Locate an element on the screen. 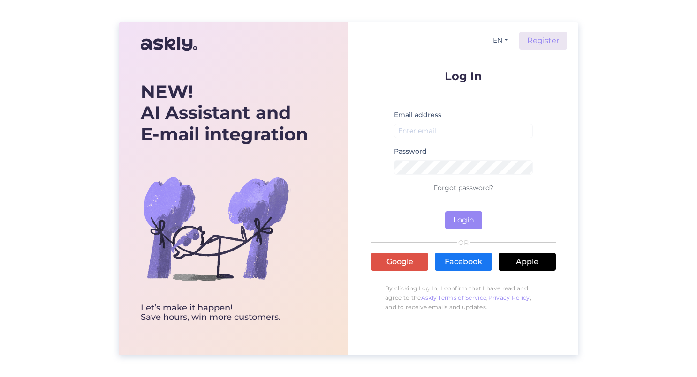  button: Login is located at coordinates (463, 220).